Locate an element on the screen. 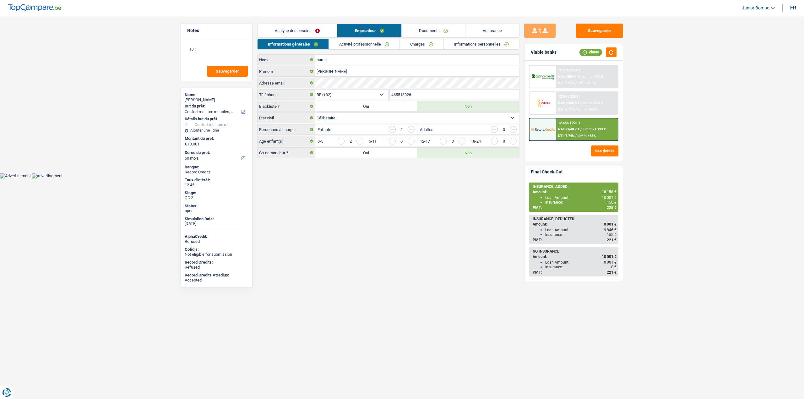 This screenshot has width=804, height=399. div: AlphaCredit: is located at coordinates (216, 236).